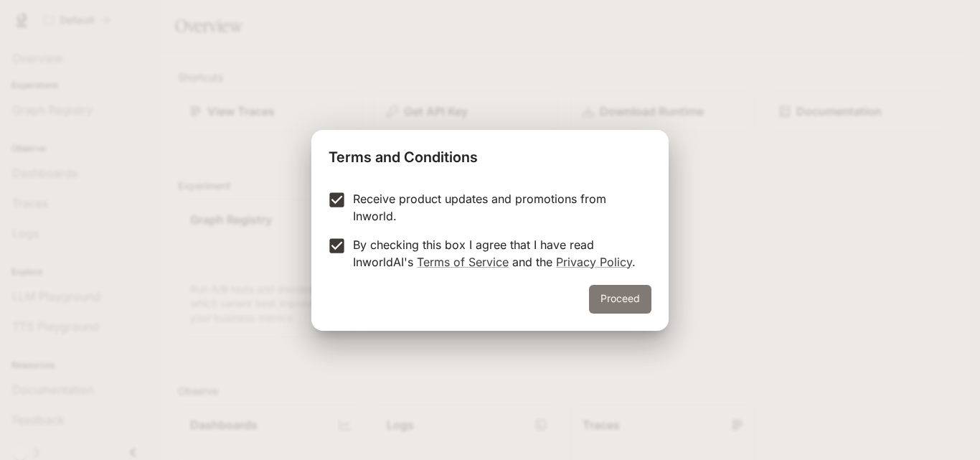  I want to click on p: Receive product updates and promotions from Inworld., so click(496, 207).